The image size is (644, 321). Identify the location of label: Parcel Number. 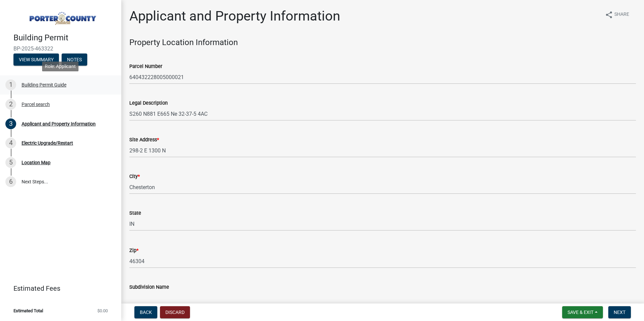
(146, 67).